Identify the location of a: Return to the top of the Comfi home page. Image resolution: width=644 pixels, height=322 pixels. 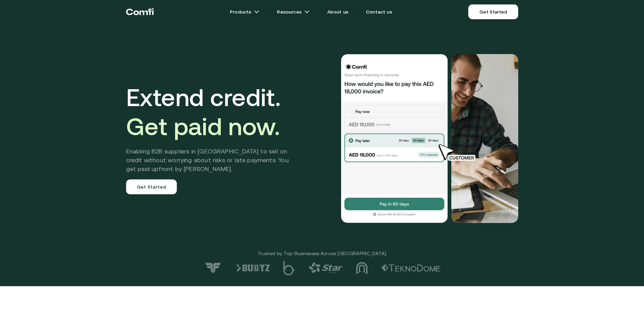
(140, 12).